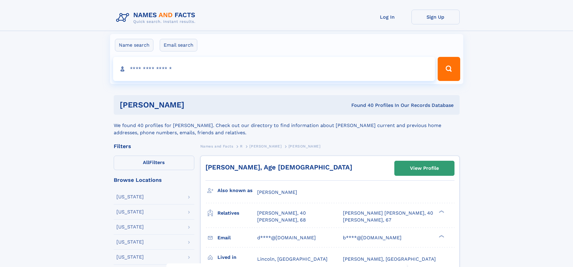  What do you see at coordinates (449, 69) in the screenshot?
I see `button: Search Button` at bounding box center [449, 69].